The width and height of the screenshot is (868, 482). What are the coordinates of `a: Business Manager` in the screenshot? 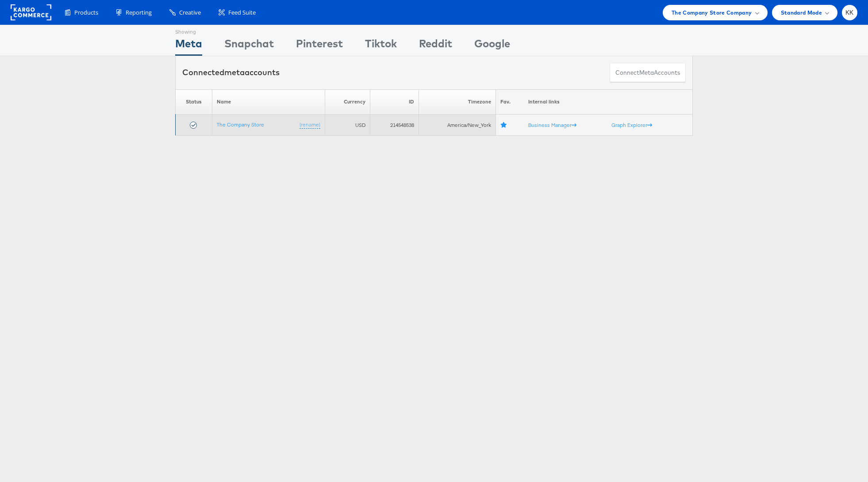 It's located at (552, 125).